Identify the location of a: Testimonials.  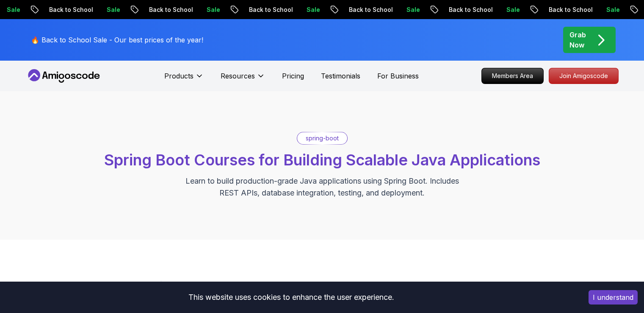
(340, 76).